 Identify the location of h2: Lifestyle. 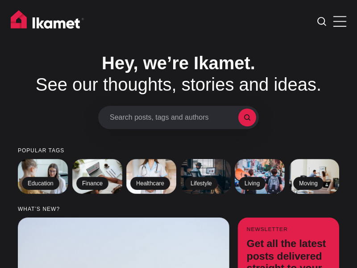
(201, 184).